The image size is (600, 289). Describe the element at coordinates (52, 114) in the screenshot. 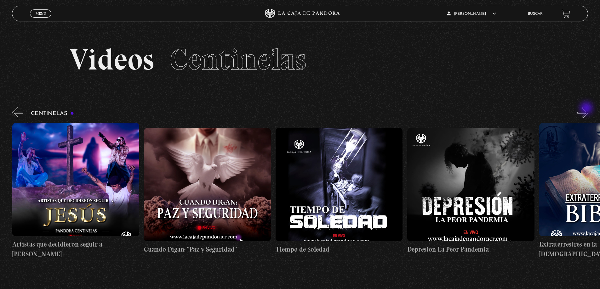

I see `h3: Centinelas` at that location.